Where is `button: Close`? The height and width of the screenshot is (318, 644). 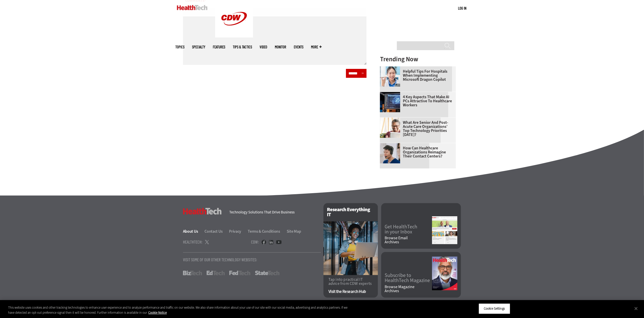 button: Close is located at coordinates (636, 308).